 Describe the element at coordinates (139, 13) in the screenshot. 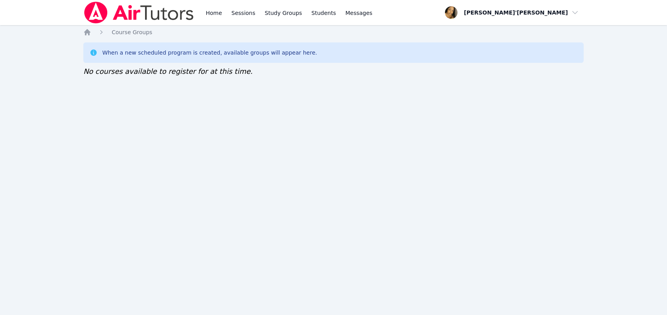

I see `img: Air Tutors` at that location.